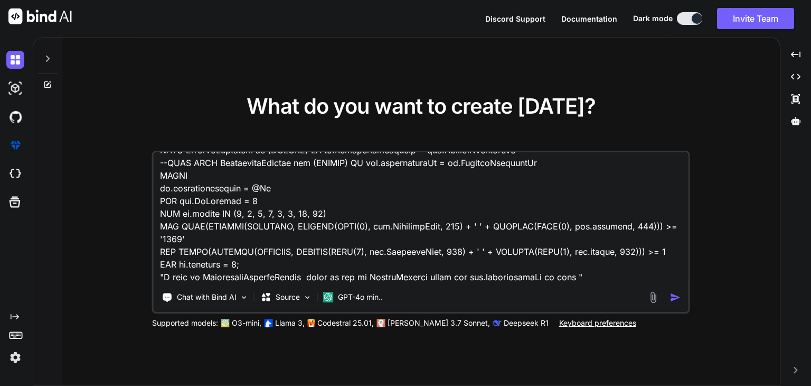  I want to click on img: premium, so click(15, 145).